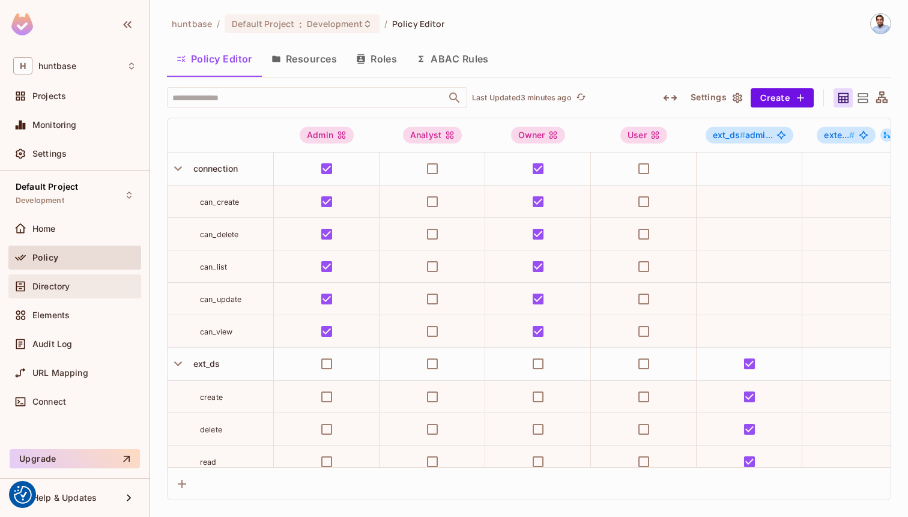 The image size is (908, 517). I want to click on span: Settings, so click(49, 154).